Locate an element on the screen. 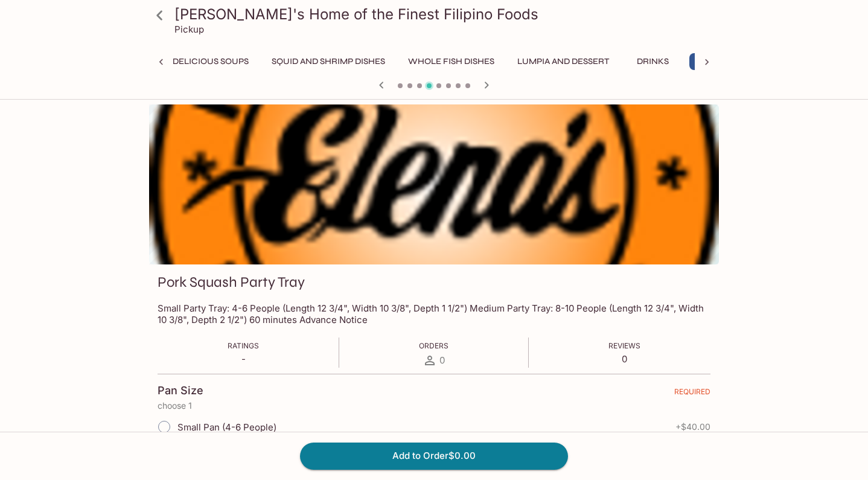 This screenshot has height=480, width=868. div: Pork Squash Party Tray is located at coordinates (434, 184).